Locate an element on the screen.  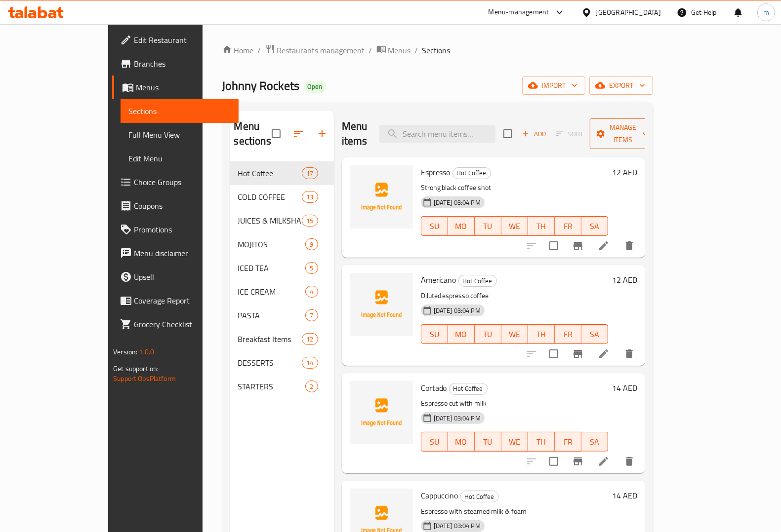
div: COLD COFFEE13 is located at coordinates (282, 197).